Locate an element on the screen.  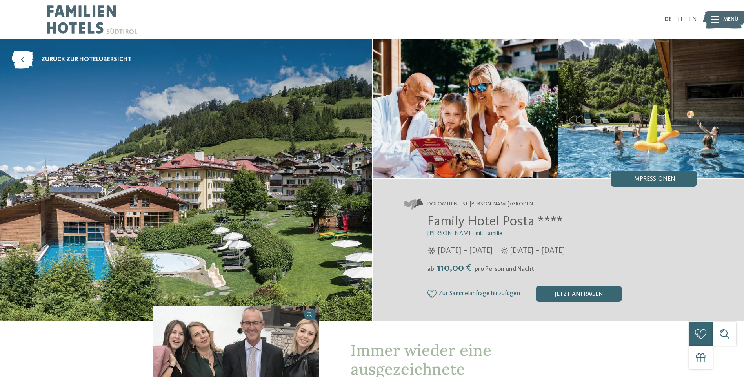
span: zurück zur Hotelübersicht is located at coordinates (86, 60).